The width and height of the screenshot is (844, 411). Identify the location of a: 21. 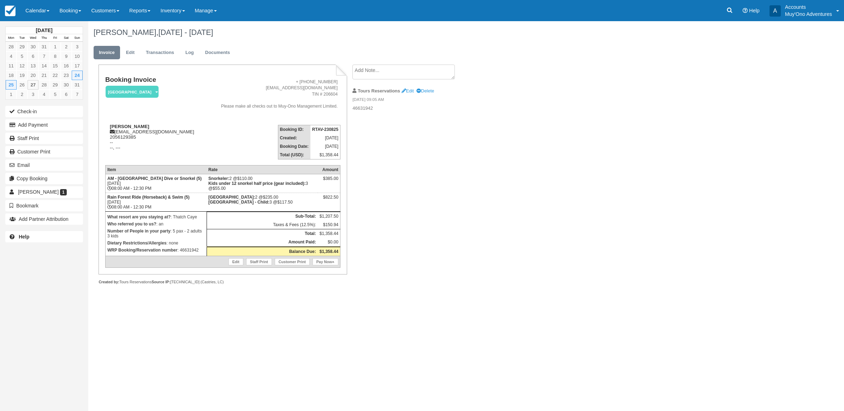
(44, 75).